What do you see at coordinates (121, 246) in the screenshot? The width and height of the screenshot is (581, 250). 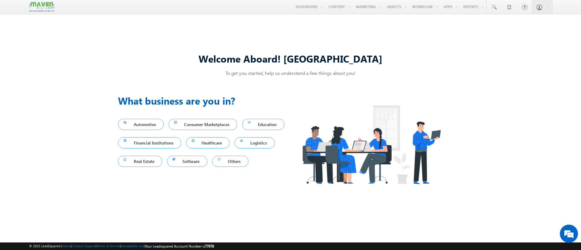 I see `span: © 2025 LeadSquared | | | | |` at bounding box center [121, 246].